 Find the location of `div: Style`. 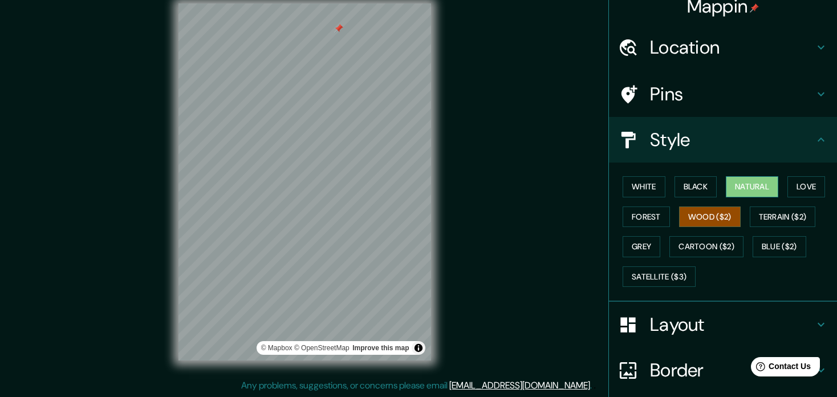

div: Style is located at coordinates (723, 140).